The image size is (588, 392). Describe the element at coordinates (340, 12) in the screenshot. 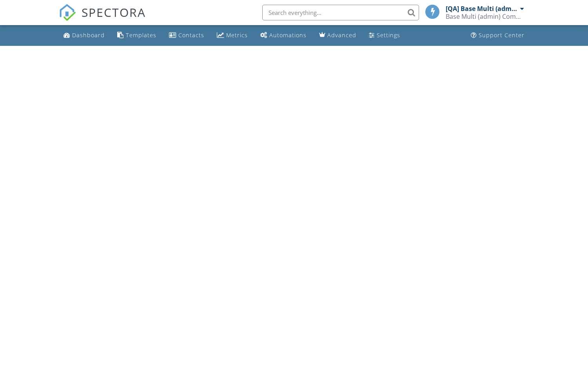

I see `input: Search everything...` at that location.